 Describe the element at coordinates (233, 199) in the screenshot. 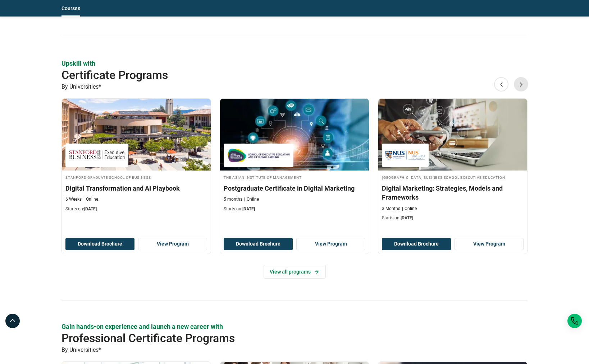

I see `p: 5 months` at that location.